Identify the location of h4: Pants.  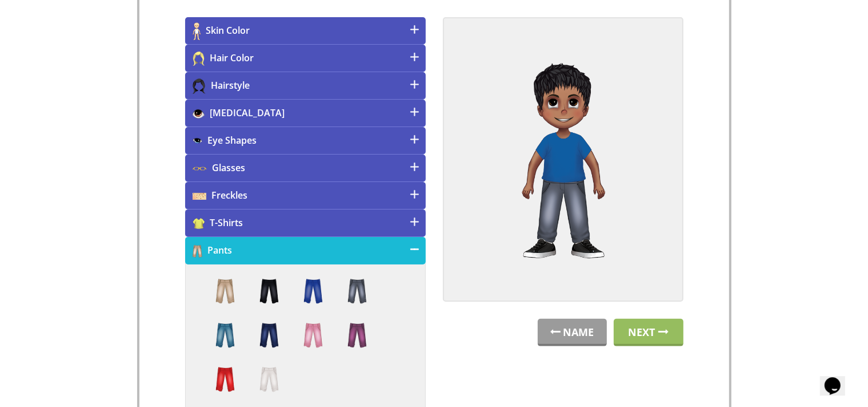
(305, 251).